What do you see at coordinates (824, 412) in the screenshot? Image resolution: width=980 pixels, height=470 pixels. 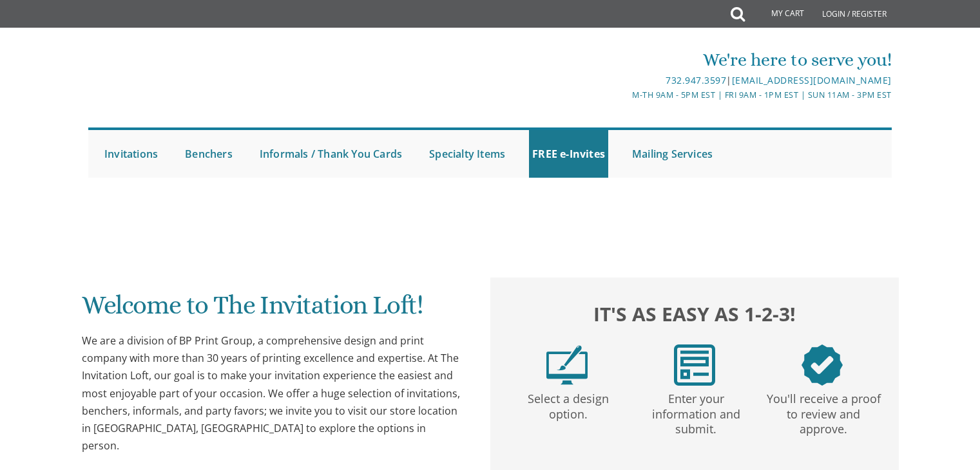 I see `p: You'll receive a proof to review and approve.` at bounding box center [824, 412].